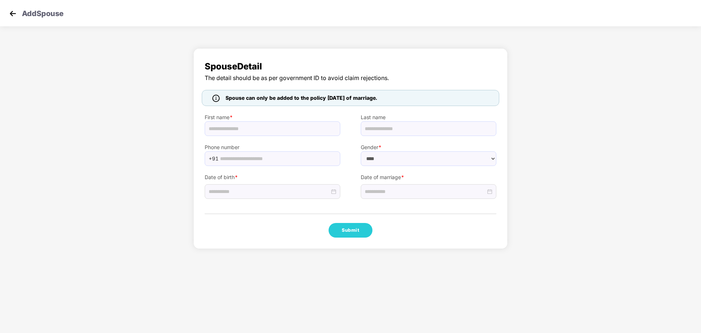 Image resolution: width=701 pixels, height=333 pixels. Describe the element at coordinates (428, 117) in the screenshot. I see `label: Last name` at that location.